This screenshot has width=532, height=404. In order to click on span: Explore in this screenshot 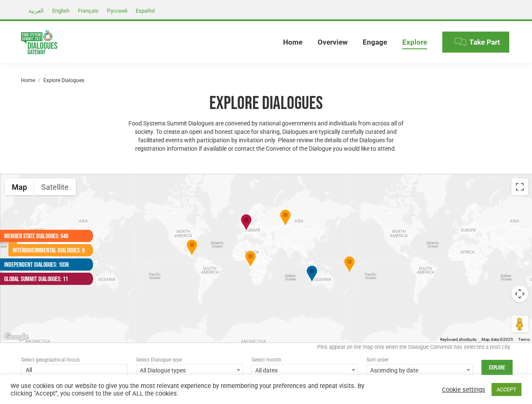, I will do `click(415, 42)`.